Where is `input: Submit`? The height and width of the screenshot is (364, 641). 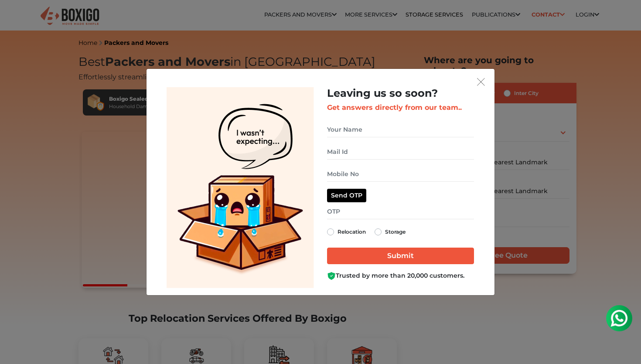 input: Submit is located at coordinates (400, 256).